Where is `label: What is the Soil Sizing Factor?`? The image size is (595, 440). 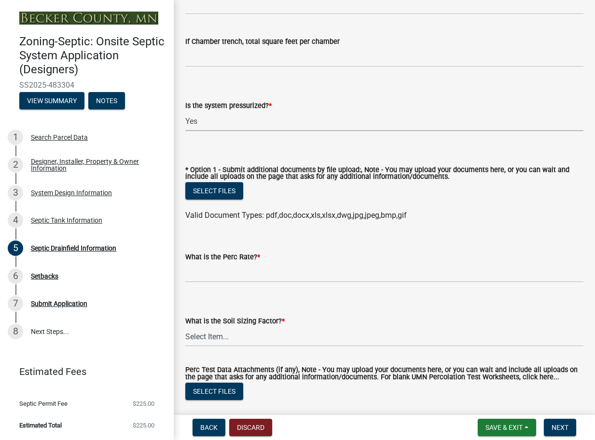 label: What is the Soil Sizing Factor? is located at coordinates (235, 322).